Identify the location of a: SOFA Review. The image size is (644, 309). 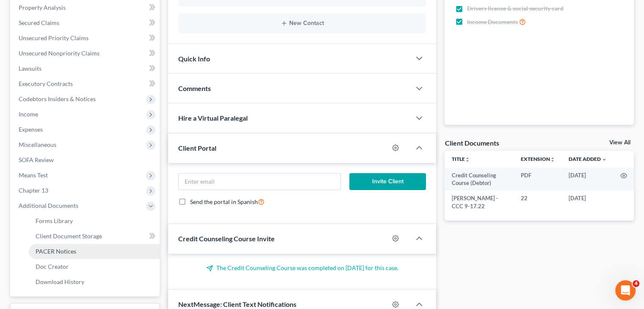
(85, 160).